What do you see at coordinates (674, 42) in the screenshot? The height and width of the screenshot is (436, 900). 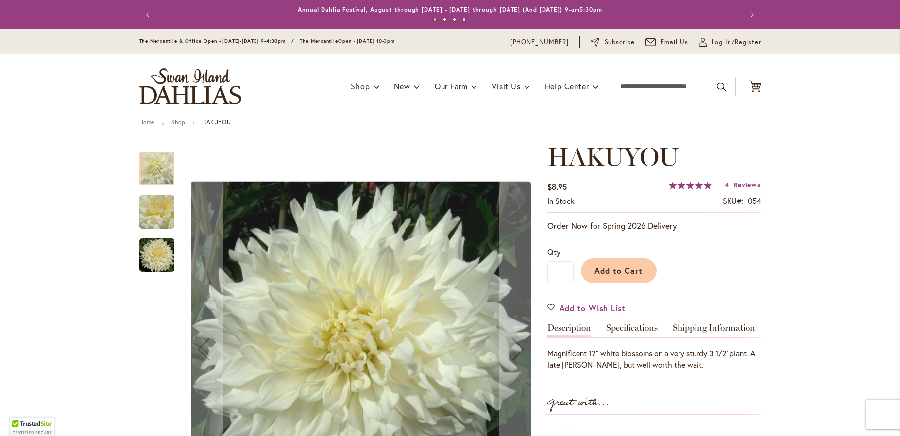 I see `span: Email Us` at bounding box center [674, 42].